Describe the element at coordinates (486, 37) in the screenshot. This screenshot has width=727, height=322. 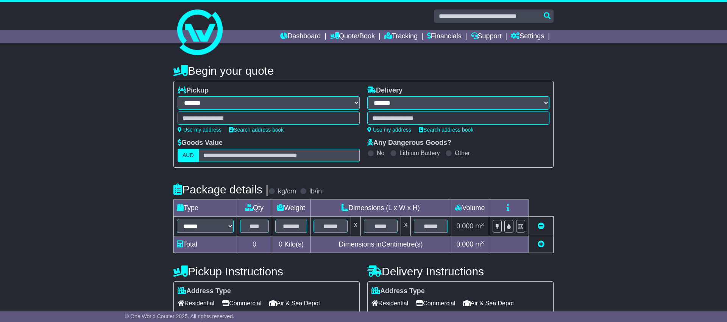
I see `a: Support` at that location.